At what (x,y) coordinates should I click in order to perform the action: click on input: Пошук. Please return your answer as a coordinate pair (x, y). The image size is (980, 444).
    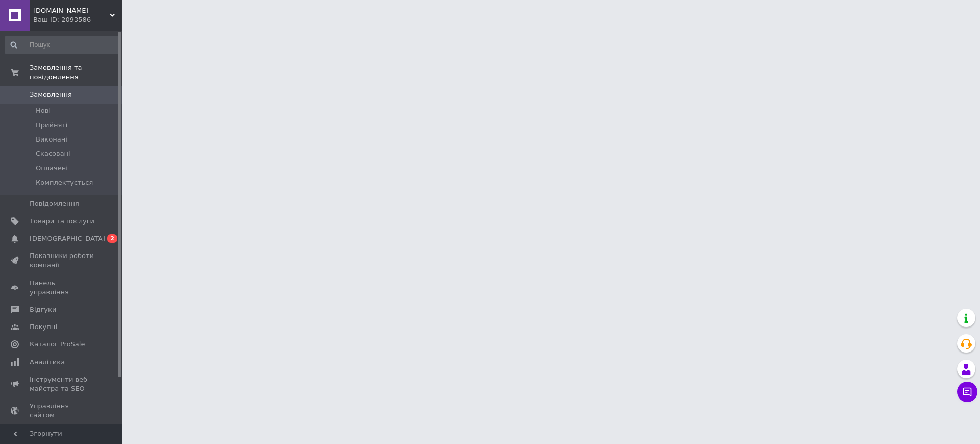
    Looking at the image, I should click on (63, 45).